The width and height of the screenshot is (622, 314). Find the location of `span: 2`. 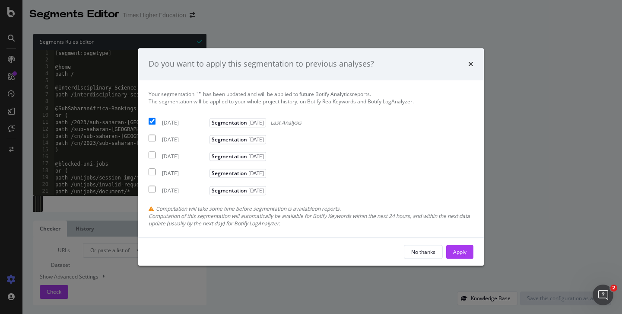

span: 2 is located at coordinates (614, 288).